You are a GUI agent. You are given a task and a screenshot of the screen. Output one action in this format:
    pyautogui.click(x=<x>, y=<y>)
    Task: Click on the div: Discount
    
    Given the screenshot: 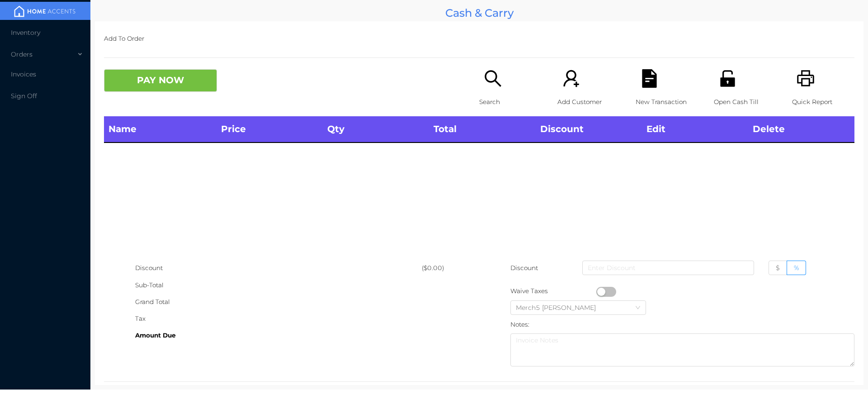 What is the action you would take?
    pyautogui.click(x=279, y=268)
    